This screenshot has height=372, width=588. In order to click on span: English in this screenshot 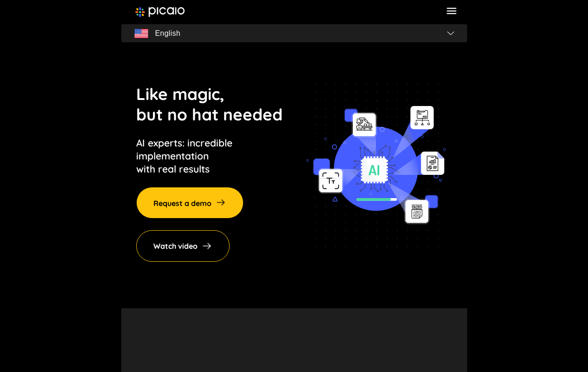, I will do `click(168, 34)`.